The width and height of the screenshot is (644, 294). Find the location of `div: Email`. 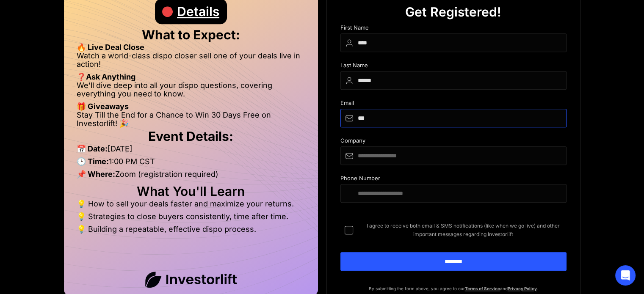

div: Email is located at coordinates (454, 104).